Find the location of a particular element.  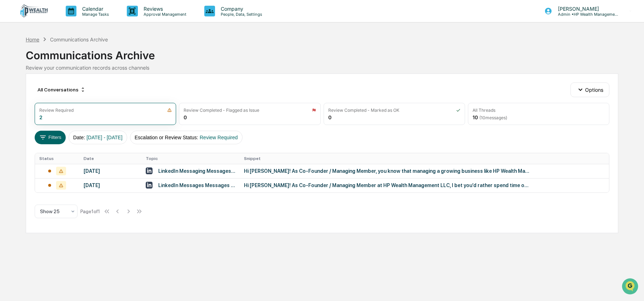

th: Status is located at coordinates (57, 159).